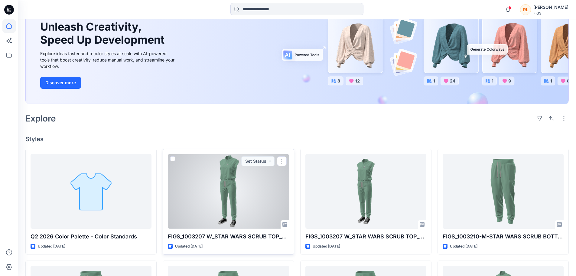 This screenshot has width=576, height=276. Describe the element at coordinates (108, 60) in the screenshot. I see `div: Explore ideas faster and recolor styles at scale with AI-powered tools that boost creativity, red...` at that location.